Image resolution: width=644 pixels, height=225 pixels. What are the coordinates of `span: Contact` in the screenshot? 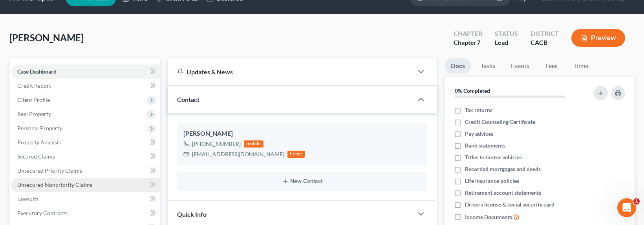 It's located at (188, 99).